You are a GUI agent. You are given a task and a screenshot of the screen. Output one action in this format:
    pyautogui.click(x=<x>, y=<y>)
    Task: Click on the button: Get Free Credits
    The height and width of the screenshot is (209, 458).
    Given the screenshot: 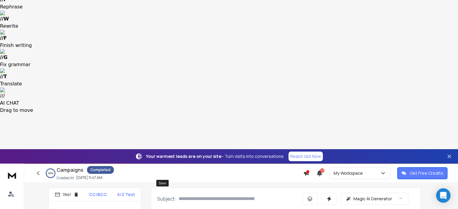 What is the action you would take?
    pyautogui.click(x=422, y=173)
    